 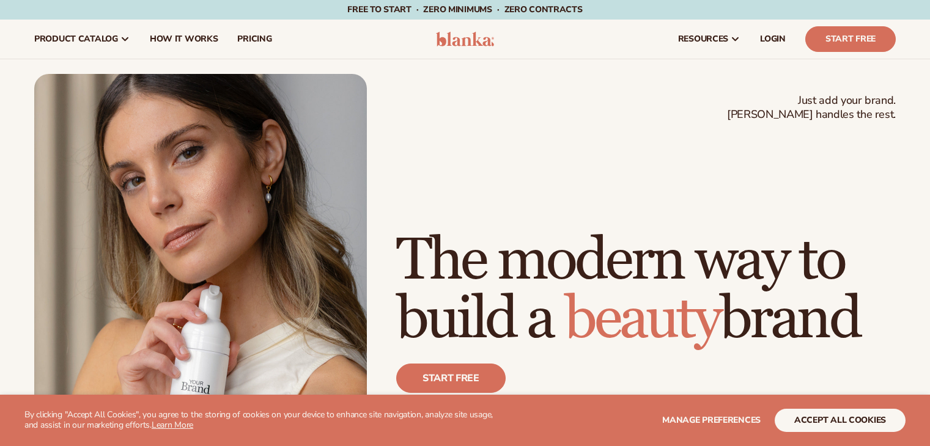 What do you see at coordinates (646, 290) in the screenshot?
I see `h1: The modern way to build a brand` at bounding box center [646, 290].